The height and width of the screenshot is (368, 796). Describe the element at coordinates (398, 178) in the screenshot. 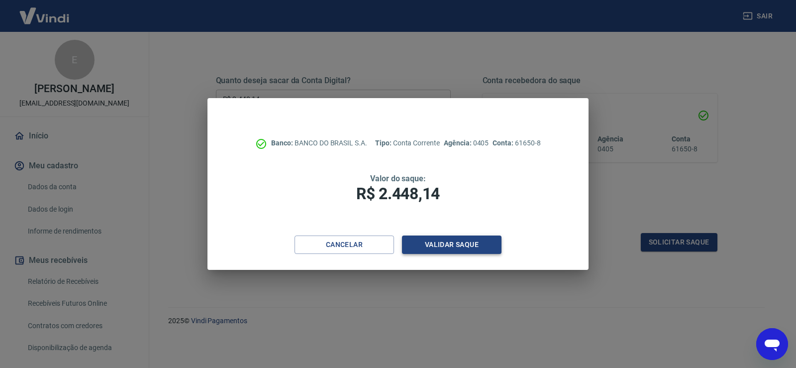

I see `span: Valor do saque:` at that location.